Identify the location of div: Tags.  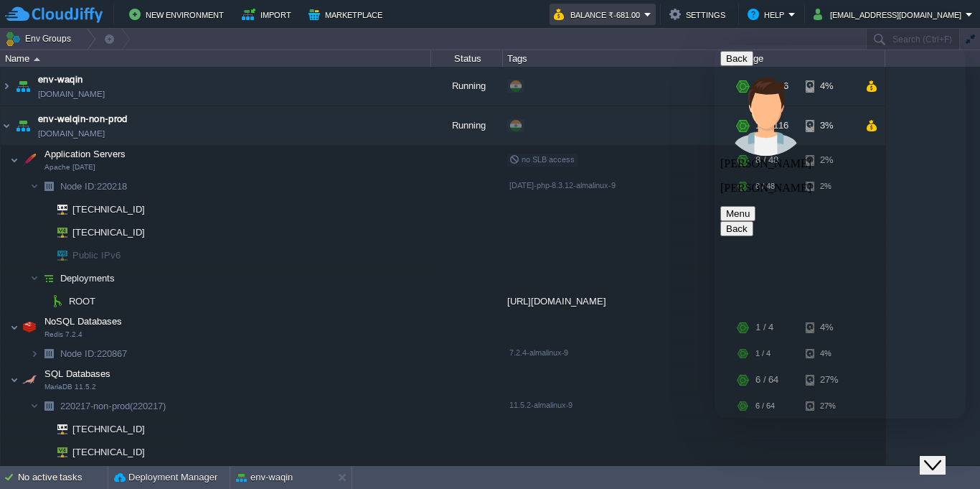
(618, 58).